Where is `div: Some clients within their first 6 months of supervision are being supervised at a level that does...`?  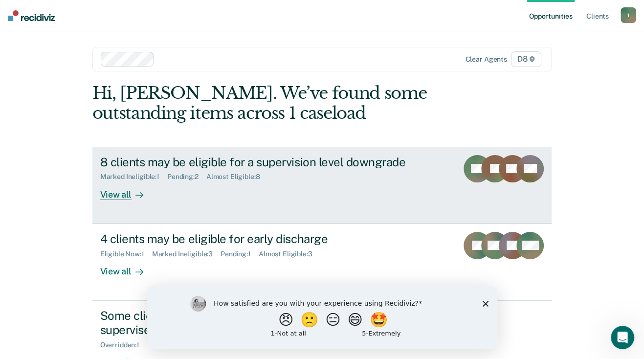
div: Some clients within their first 6 months of supervision are being supervised at a level that does... is located at coordinates (272, 323).